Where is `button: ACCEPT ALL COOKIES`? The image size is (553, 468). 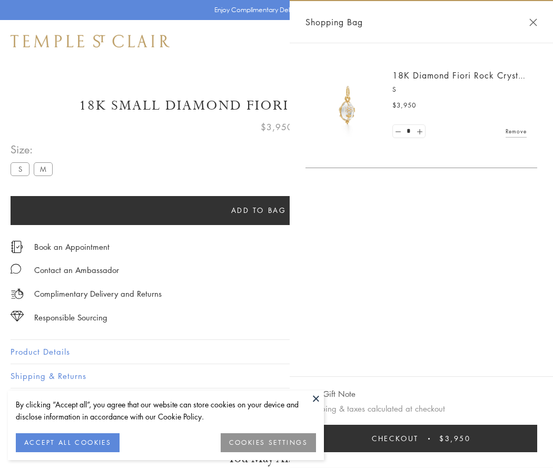 button: ACCEPT ALL COOKIES is located at coordinates (67, 442).